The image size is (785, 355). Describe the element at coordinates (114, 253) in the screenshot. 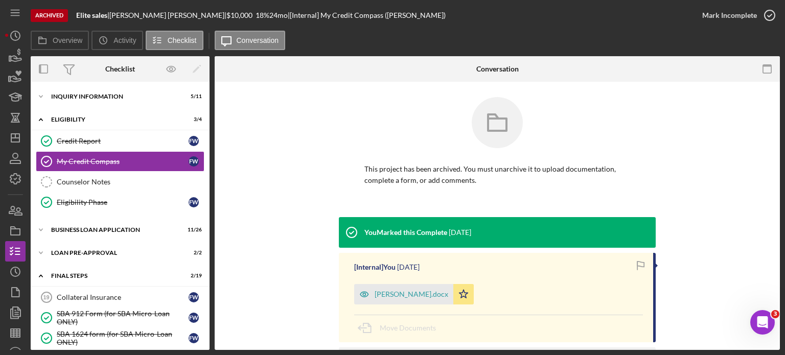

I see `div: LOAN PRE-APPROVAL` at that location.